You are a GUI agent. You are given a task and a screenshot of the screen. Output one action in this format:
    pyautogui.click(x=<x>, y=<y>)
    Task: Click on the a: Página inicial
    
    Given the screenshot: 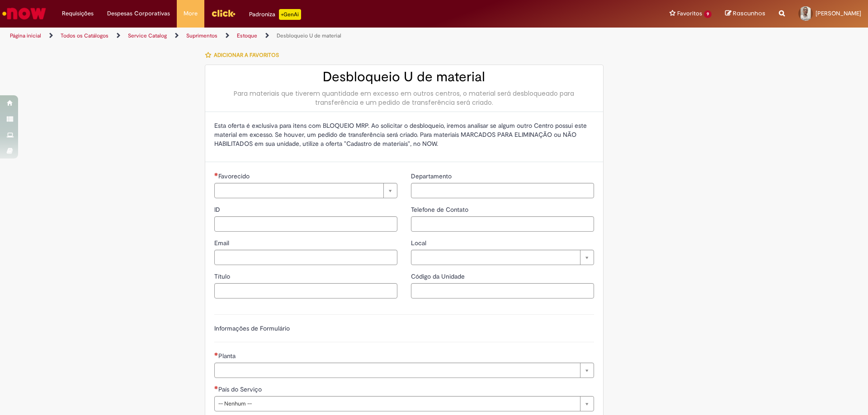 What is the action you would take?
    pyautogui.click(x=25, y=36)
    